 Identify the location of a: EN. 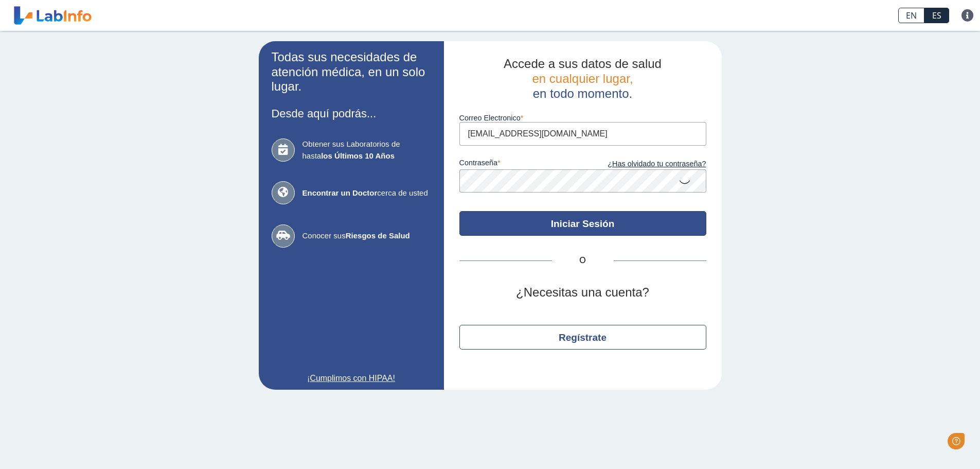
(911, 15).